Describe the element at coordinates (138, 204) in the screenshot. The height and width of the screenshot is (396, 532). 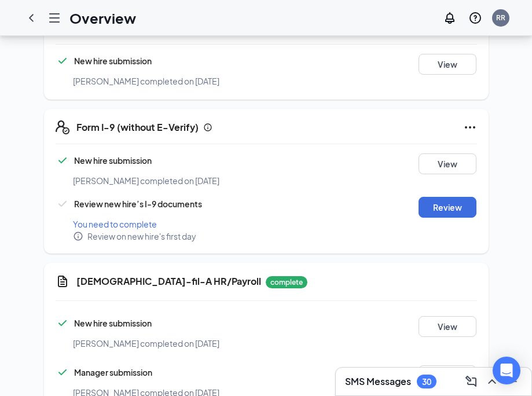
I see `span: Review new hire’s I-9 documents` at that location.